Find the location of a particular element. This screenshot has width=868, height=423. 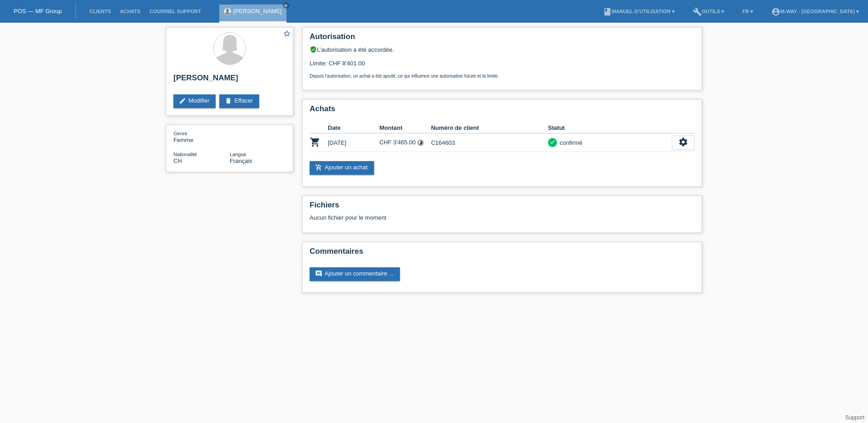

a: Clients is located at coordinates (100, 11).